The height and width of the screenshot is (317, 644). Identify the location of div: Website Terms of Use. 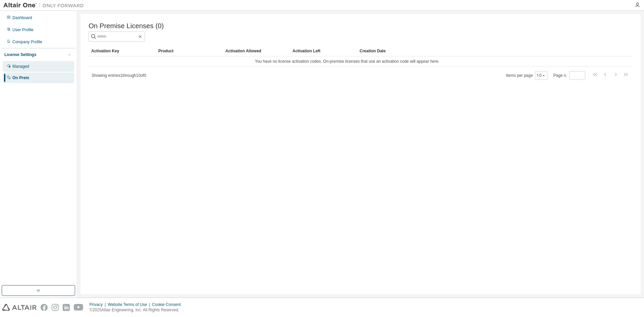
(130, 305).